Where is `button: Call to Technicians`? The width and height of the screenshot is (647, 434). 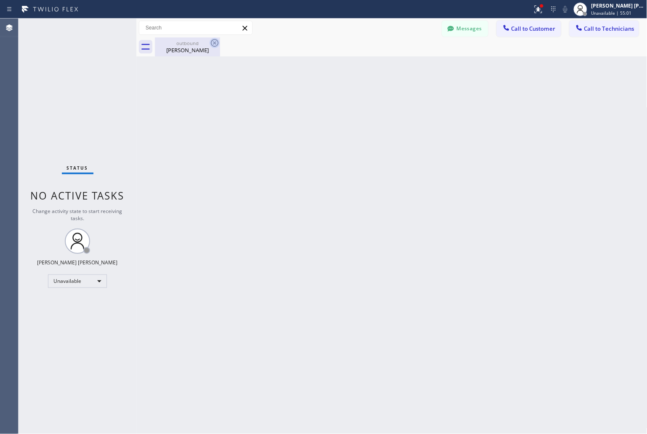
button: Call to Technicians is located at coordinates (604, 29).